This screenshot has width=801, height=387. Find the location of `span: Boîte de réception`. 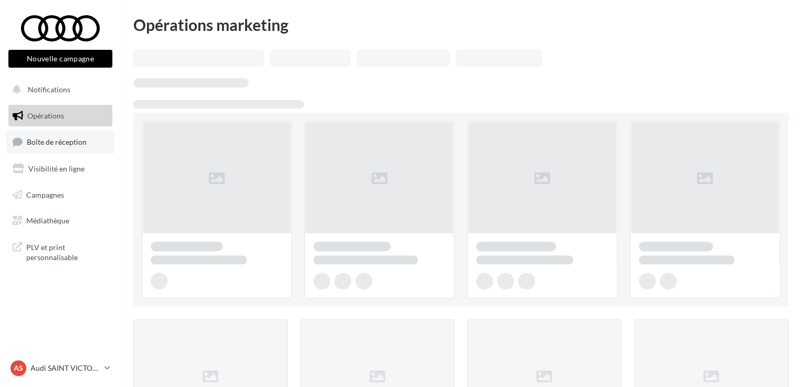

span: Boîte de réception is located at coordinates (57, 142).